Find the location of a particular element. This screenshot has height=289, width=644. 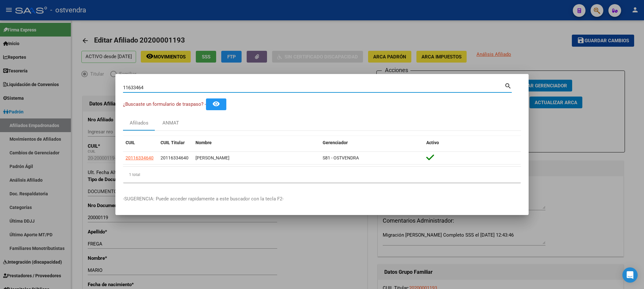

span: Gerenciador is located at coordinates (335, 143).